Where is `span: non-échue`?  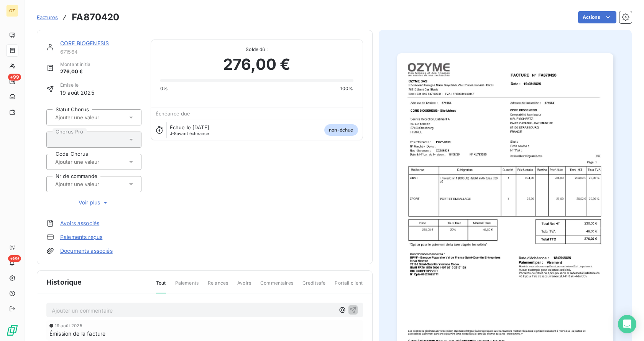 span: non-échue is located at coordinates (341, 130).